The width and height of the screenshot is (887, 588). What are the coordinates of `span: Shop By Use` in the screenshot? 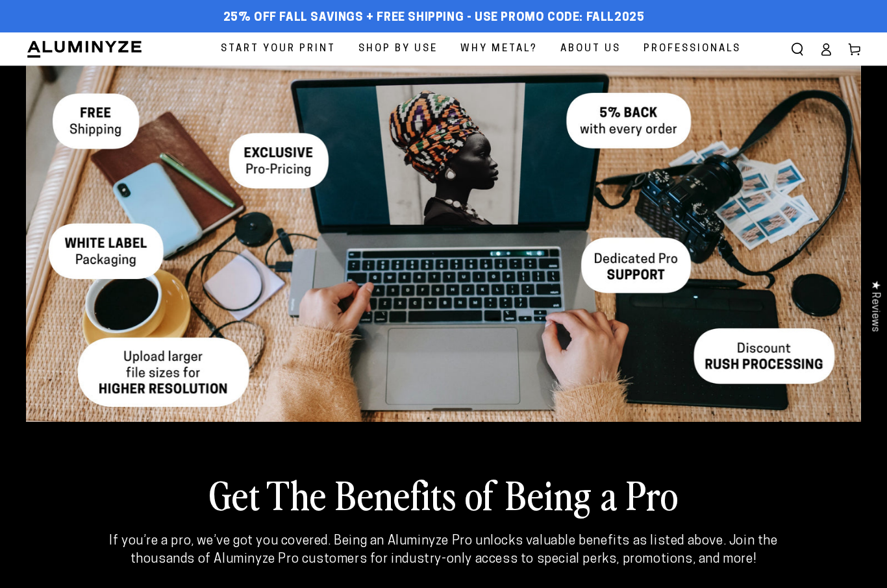 It's located at (398, 49).